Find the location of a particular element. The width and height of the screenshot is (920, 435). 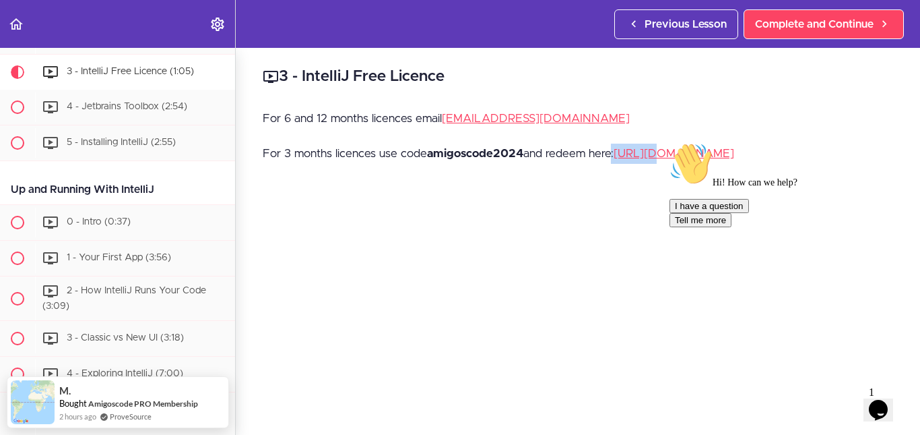

span: Hi! How can we help? is located at coordinates (69, 45).